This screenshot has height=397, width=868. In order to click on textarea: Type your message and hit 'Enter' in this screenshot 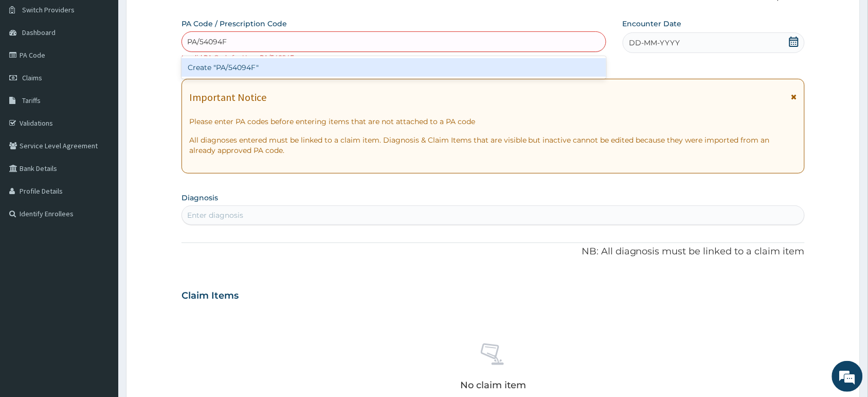, I will do `click(100, 299)`.